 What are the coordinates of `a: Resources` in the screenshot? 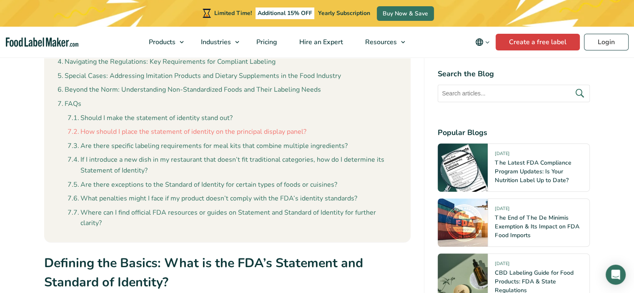 It's located at (382, 42).